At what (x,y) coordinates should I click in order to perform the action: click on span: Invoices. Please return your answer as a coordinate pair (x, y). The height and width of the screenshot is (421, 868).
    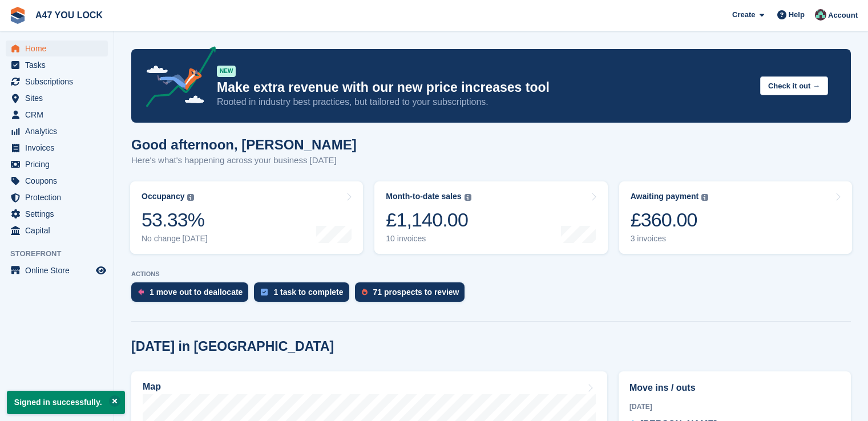
    Looking at the image, I should click on (59, 147).